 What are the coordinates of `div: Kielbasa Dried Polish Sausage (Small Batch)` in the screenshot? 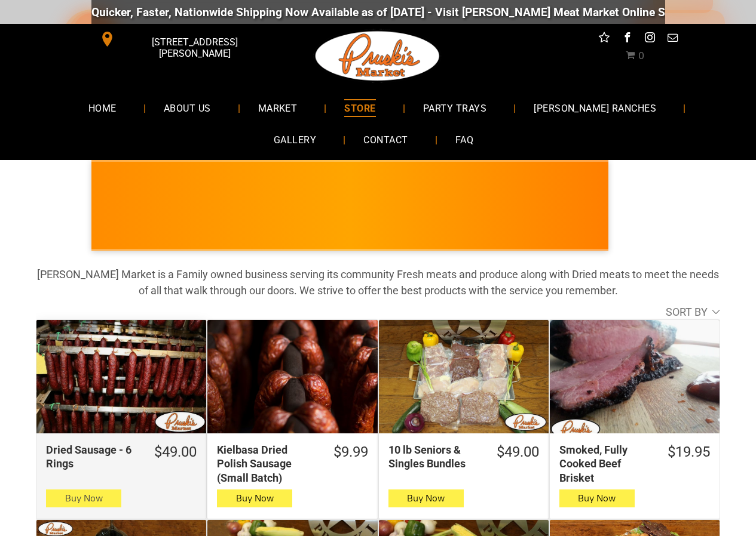 It's located at (267, 464).